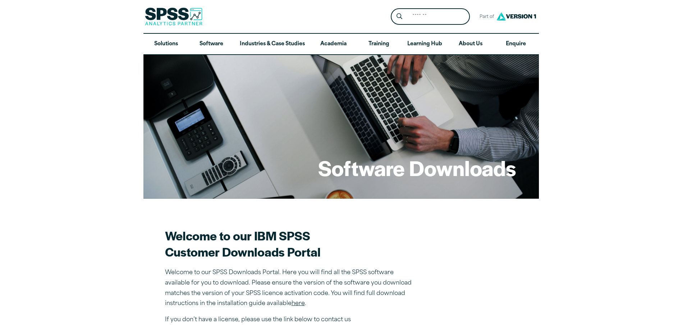 Image resolution: width=682 pixels, height=332 pixels. Describe the element at coordinates (485, 17) in the screenshot. I see `span: Part of` at that location.